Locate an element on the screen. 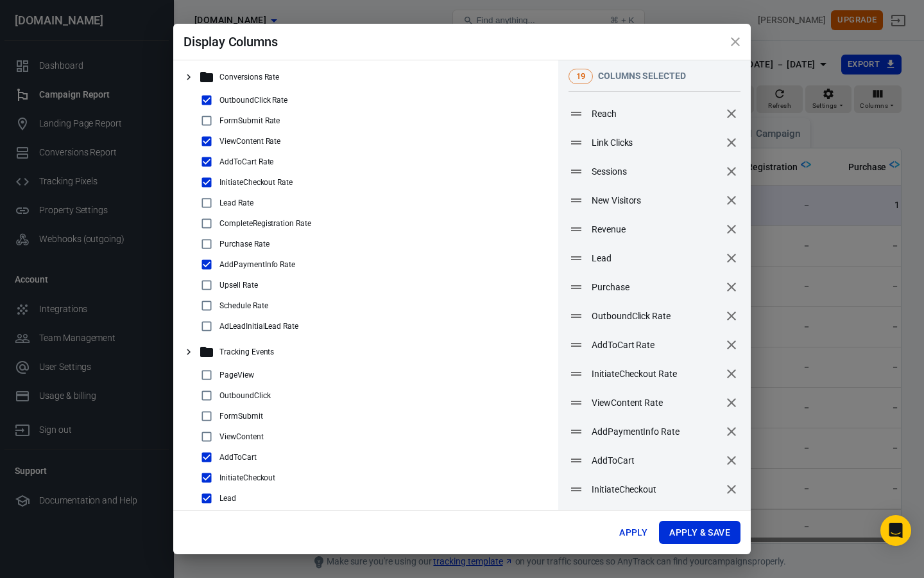 Image resolution: width=924 pixels, height=578 pixels. div: ViewContent Rateremove is located at coordinates (654, 402).